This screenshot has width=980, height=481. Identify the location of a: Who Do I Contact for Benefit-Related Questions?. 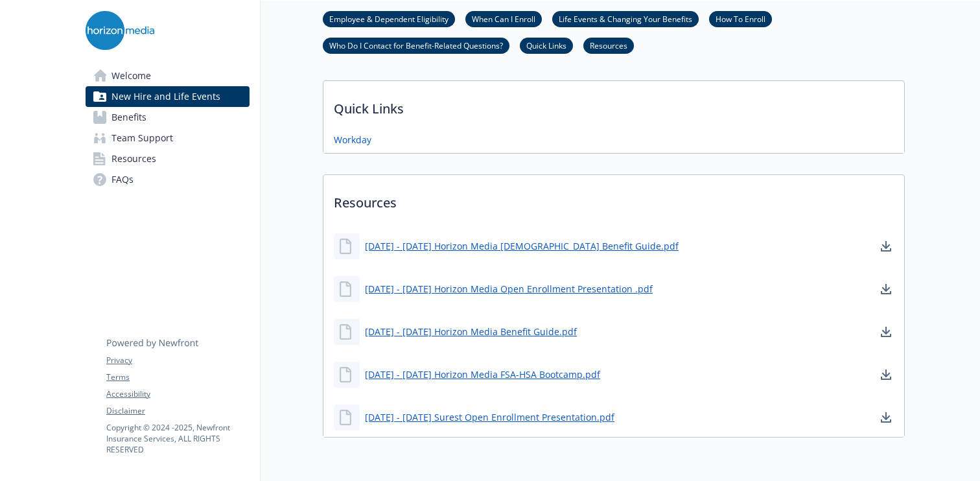
(416, 45).